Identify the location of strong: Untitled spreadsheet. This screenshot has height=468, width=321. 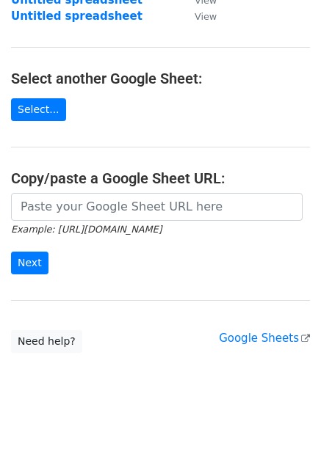
(76, 16).